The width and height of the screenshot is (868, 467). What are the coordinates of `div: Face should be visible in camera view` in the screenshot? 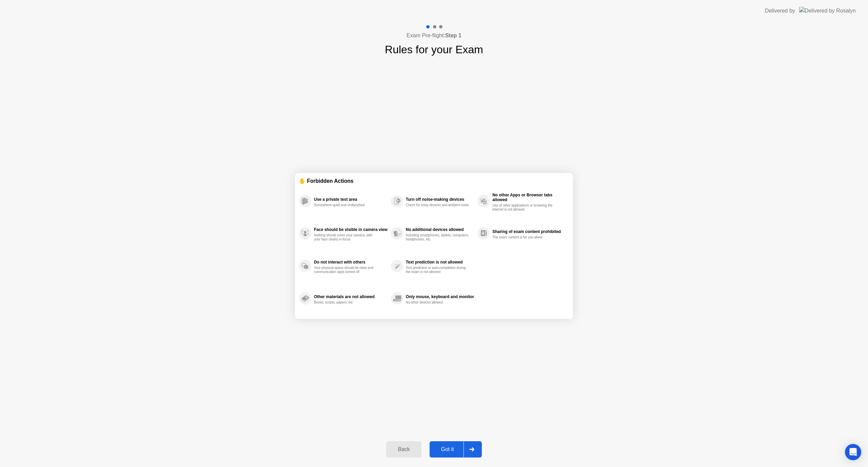 It's located at (351, 229).